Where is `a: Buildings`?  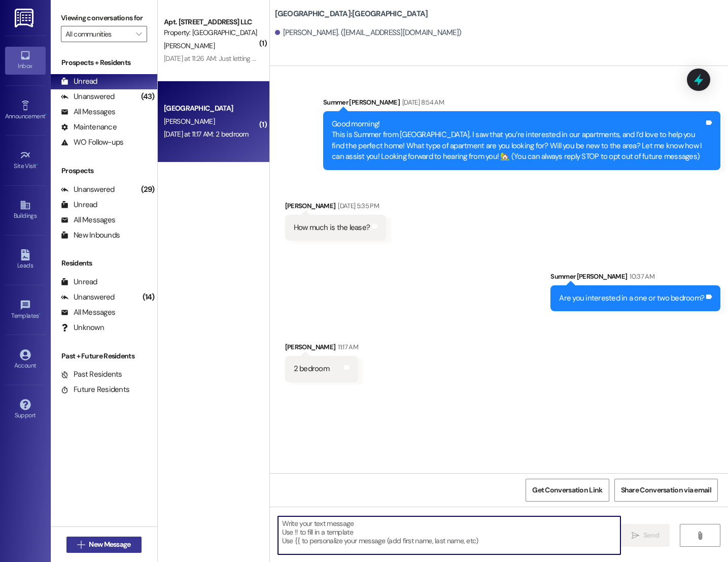
a: Buildings is located at coordinates (25, 210).